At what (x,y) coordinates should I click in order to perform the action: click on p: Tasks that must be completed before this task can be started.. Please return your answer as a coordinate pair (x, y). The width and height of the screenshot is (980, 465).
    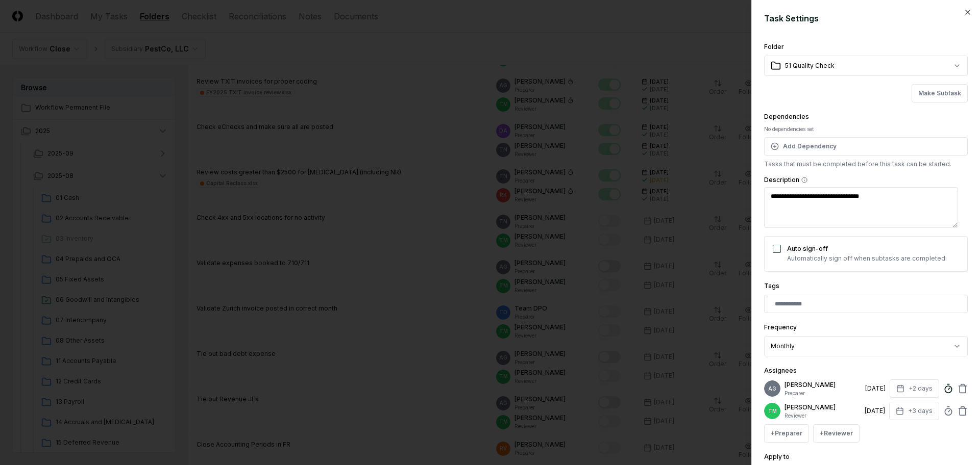
    Looking at the image, I should click on (866, 165).